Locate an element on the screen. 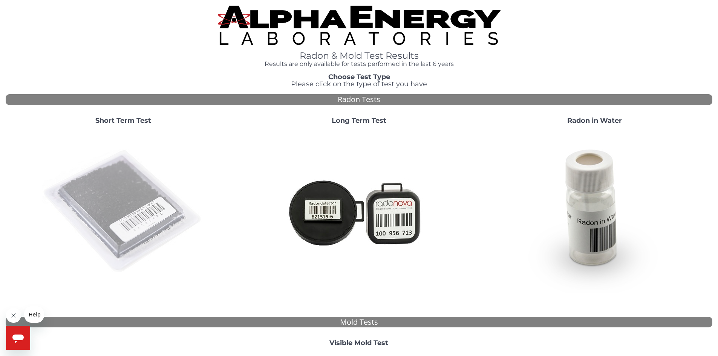 The width and height of the screenshot is (718, 356). span: Help is located at coordinates (11, 8).